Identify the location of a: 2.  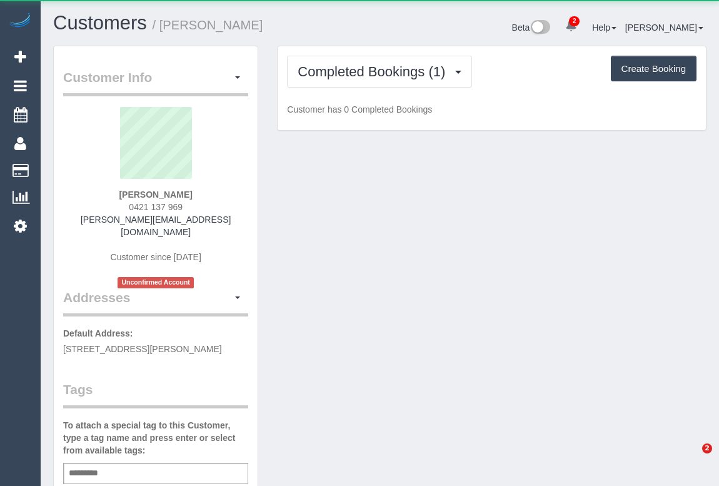
(571, 26).